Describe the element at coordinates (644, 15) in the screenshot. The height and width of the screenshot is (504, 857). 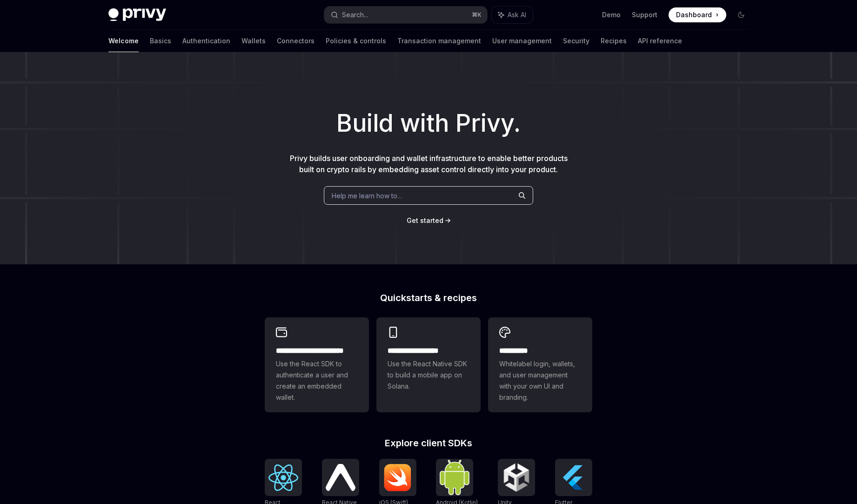
I see `a: Support` at that location.